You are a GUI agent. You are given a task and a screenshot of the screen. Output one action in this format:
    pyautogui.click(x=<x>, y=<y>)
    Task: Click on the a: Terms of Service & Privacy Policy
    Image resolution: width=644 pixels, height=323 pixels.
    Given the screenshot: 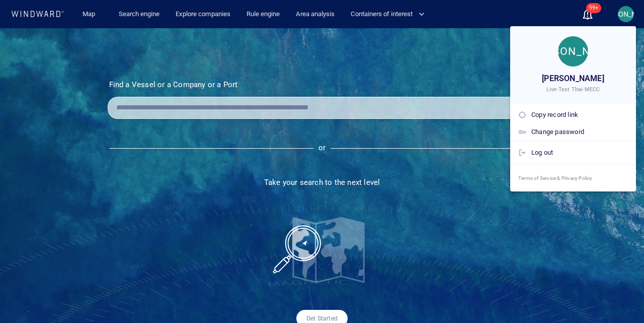 What is the action you would take?
    pyautogui.click(x=573, y=178)
    